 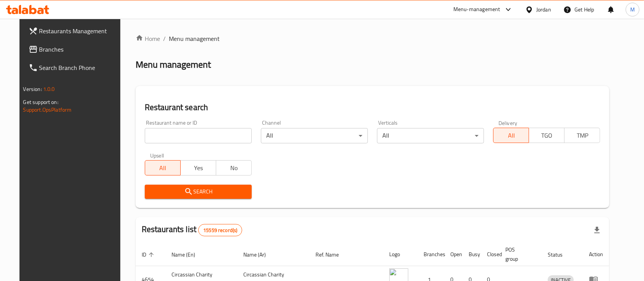 I want to click on span: Search Branch Phone, so click(x=80, y=68).